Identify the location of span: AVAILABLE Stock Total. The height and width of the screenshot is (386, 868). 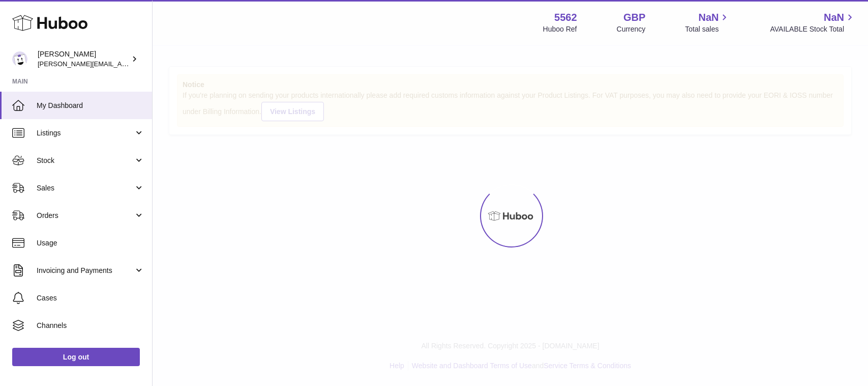
(813, 29).